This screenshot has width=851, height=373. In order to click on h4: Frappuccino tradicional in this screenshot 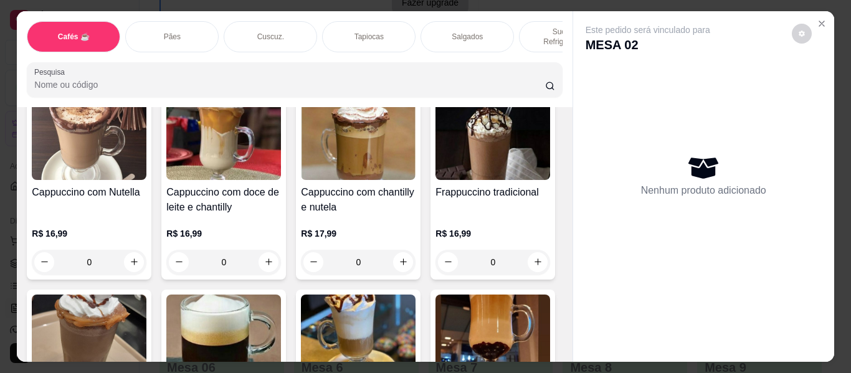, I will do `click(493, 193)`.